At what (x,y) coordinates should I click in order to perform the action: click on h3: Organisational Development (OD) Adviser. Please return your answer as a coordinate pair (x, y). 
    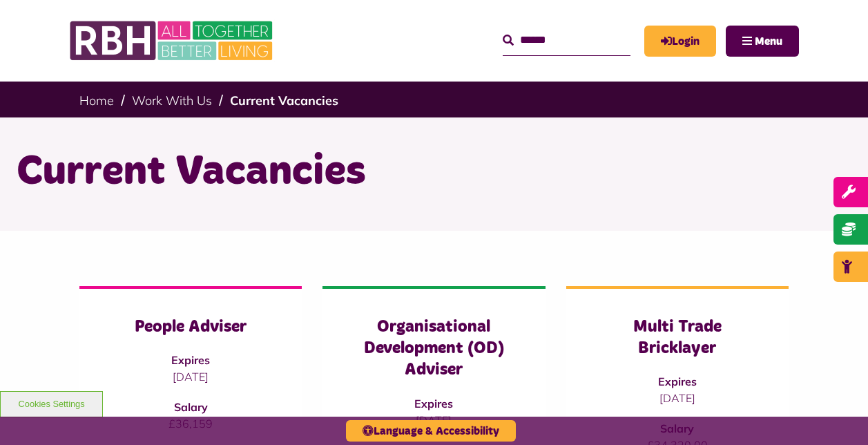
    Looking at the image, I should click on (434, 349).